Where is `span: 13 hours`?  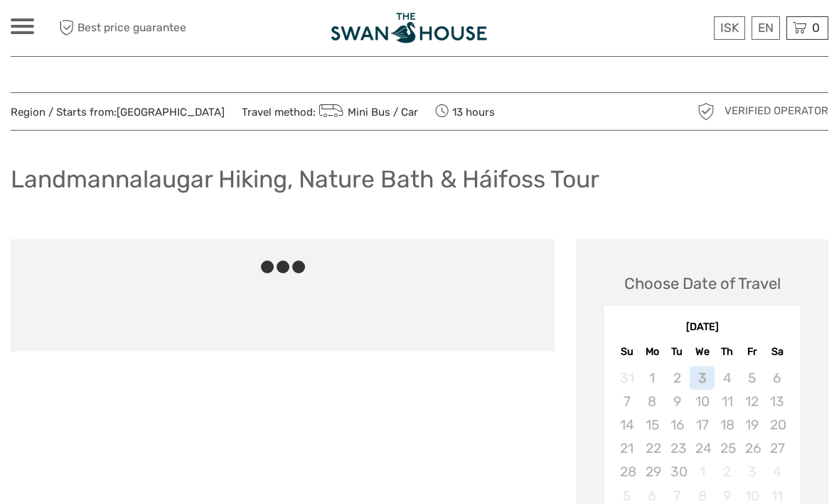
span: 13 hours is located at coordinates (464, 112).